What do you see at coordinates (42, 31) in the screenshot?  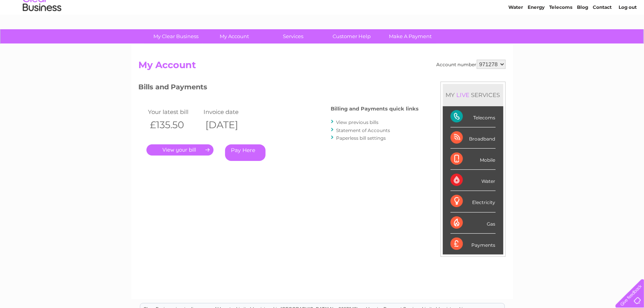 I see `img: logo.png` at bounding box center [42, 31].